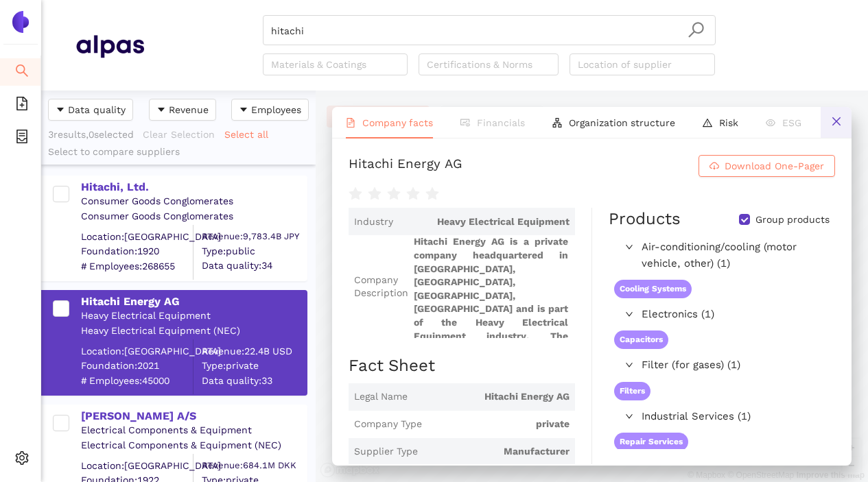  I want to click on span: Filters, so click(632, 391).